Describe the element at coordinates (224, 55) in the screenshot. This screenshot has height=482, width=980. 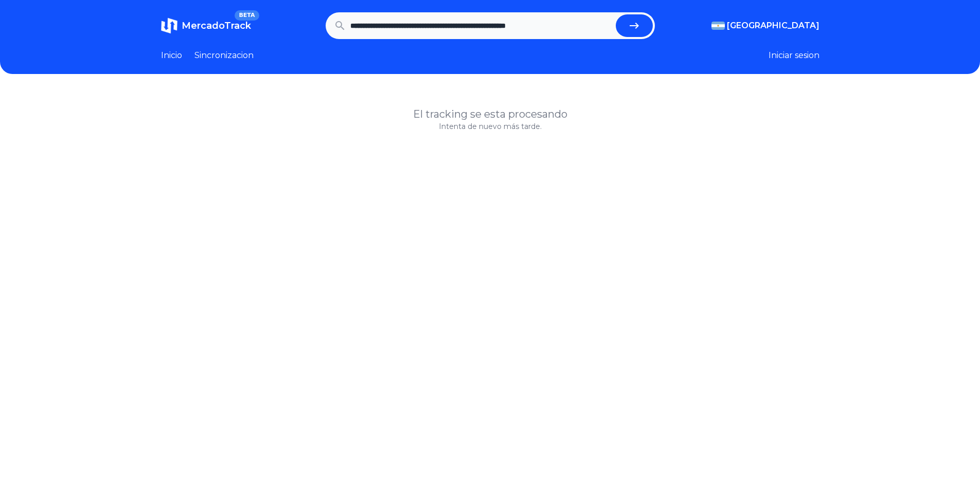
I see `a: Sincronizacion` at that location.